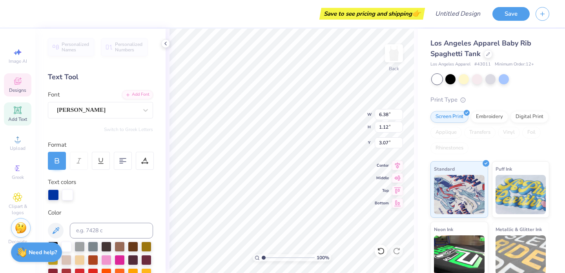  What do you see at coordinates (394, 53) in the screenshot?
I see `img: Back` at bounding box center [394, 53].